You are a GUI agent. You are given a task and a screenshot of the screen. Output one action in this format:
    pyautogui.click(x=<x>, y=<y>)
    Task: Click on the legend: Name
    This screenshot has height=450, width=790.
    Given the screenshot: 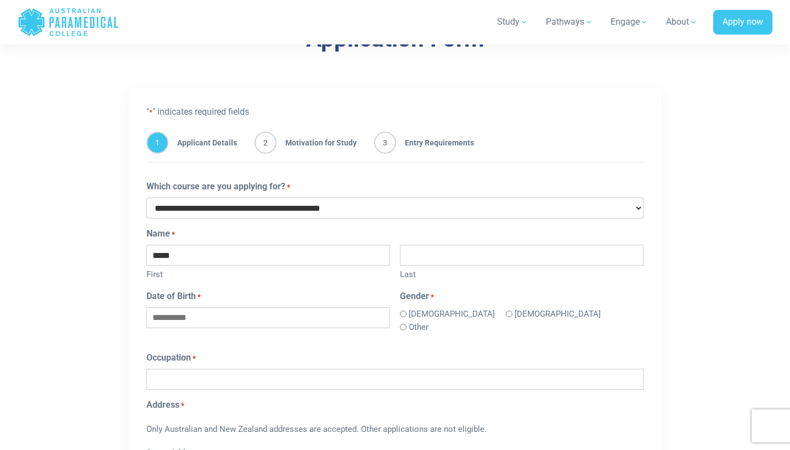 What is the action you would take?
    pyautogui.click(x=395, y=234)
    